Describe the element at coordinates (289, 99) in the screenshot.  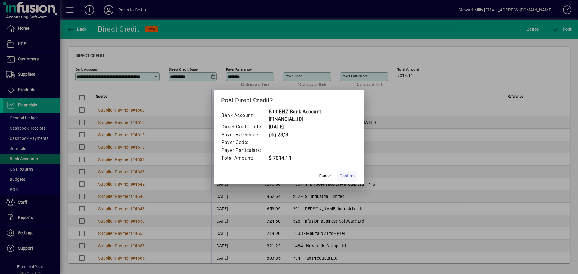
I see `h2: Post Direct Credit?` at that location.